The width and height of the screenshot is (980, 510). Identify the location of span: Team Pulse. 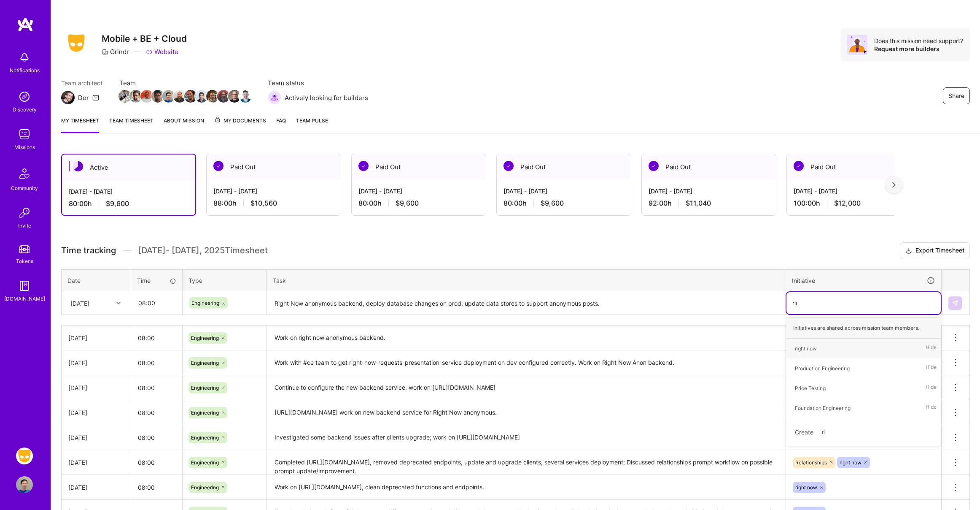
(312, 120).